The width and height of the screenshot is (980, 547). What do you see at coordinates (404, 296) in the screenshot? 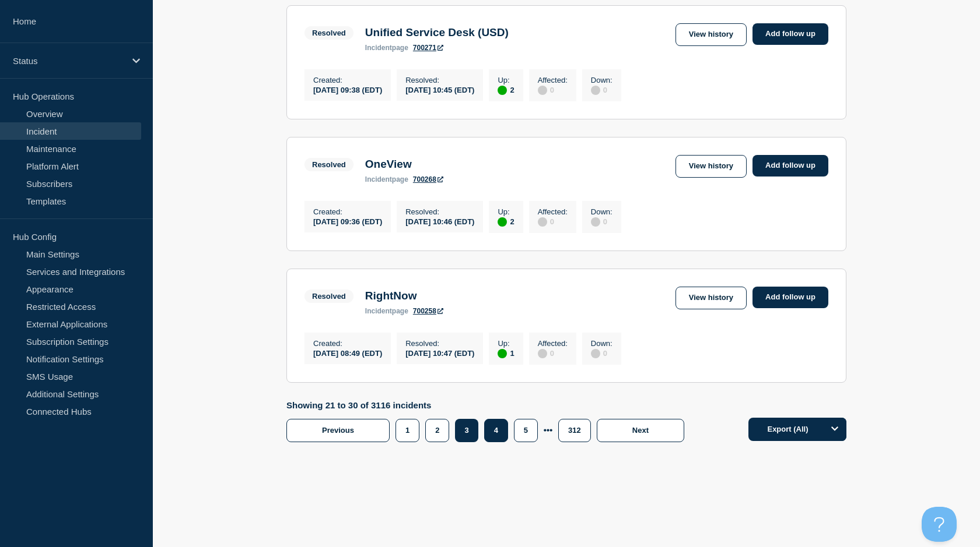
I see `h3: RightNow` at bounding box center [404, 296].